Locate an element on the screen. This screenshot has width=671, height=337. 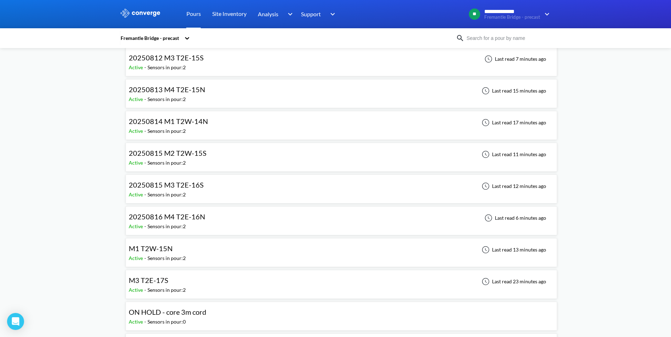
span: 20250814 M1 T2W-14N is located at coordinates (168, 121).